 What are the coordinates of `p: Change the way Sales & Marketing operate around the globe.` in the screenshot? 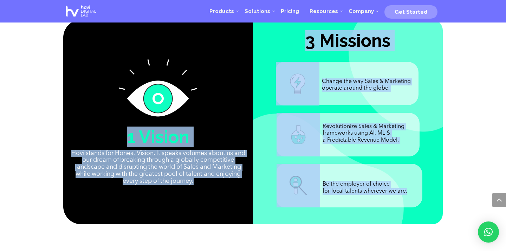 It's located at (366, 85).